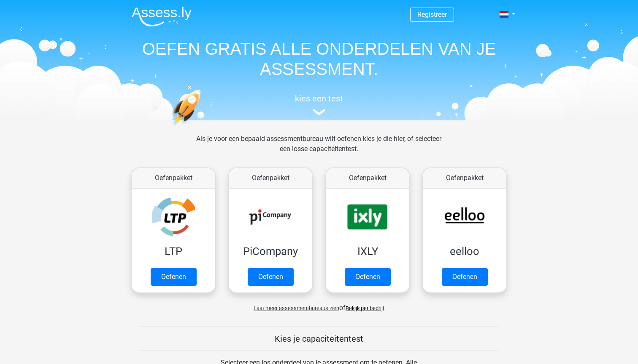 The height and width of the screenshot is (364, 638). Describe the element at coordinates (202, 127) in the screenshot. I see `img: oefenen` at that location.